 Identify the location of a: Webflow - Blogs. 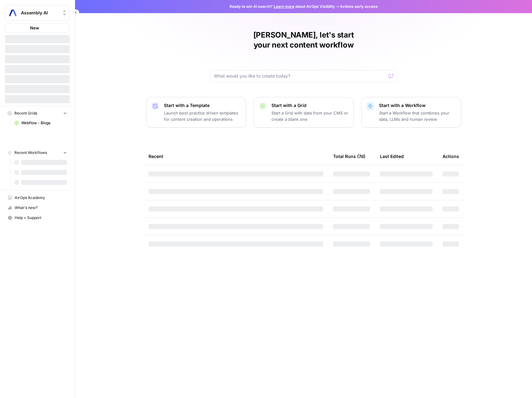
(41, 123).